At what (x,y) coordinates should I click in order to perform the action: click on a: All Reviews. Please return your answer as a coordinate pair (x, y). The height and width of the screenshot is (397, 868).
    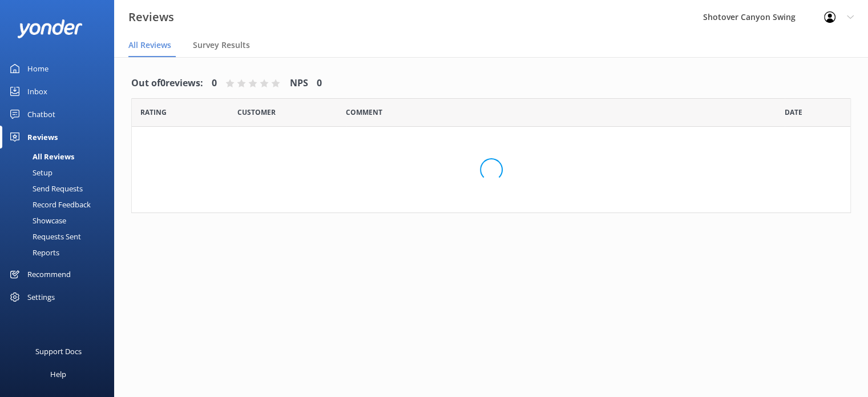
    Looking at the image, I should click on (61, 156).